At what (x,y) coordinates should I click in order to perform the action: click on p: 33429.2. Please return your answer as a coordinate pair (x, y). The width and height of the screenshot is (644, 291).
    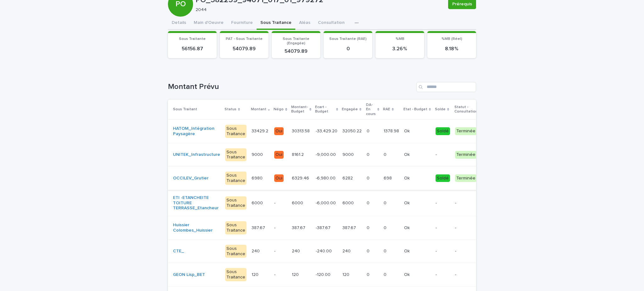
    Looking at the image, I should click on (260, 130).